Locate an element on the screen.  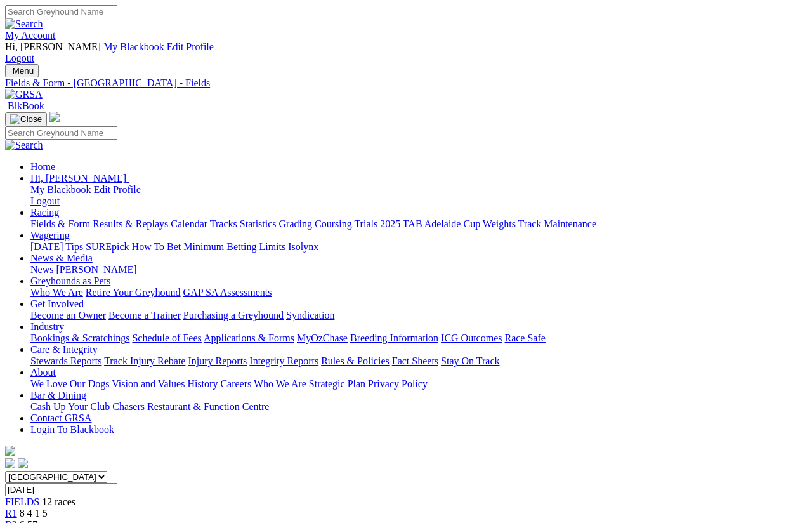
a: Careers is located at coordinates (235, 383).